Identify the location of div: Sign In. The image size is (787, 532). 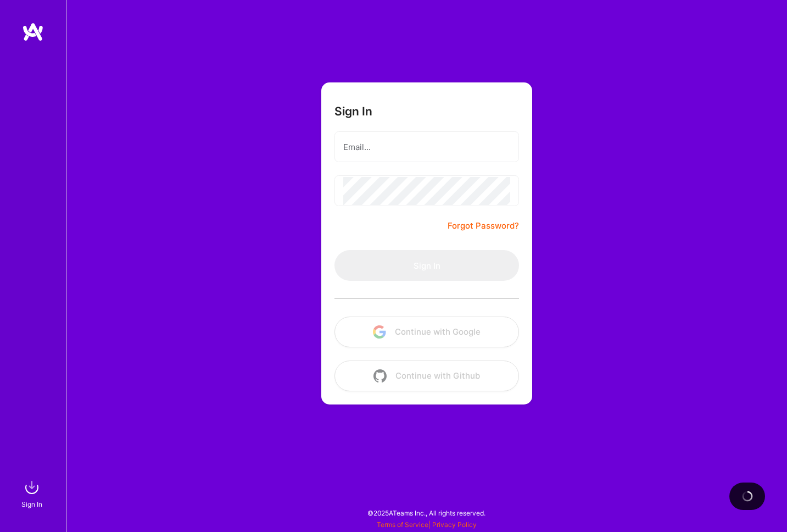
(31, 504).